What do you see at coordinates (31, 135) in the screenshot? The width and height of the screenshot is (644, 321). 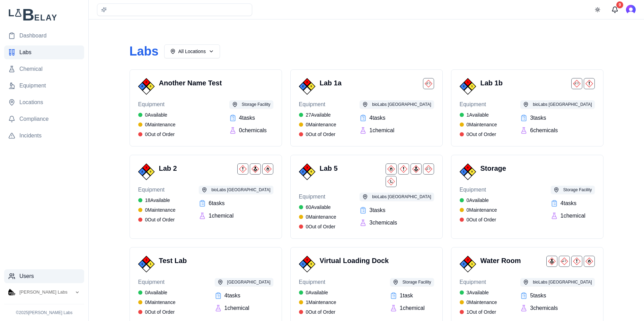 I see `span: Incidents` at bounding box center [31, 135].